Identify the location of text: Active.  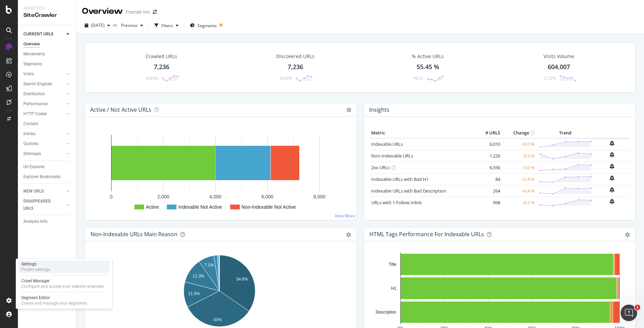
(152, 207).